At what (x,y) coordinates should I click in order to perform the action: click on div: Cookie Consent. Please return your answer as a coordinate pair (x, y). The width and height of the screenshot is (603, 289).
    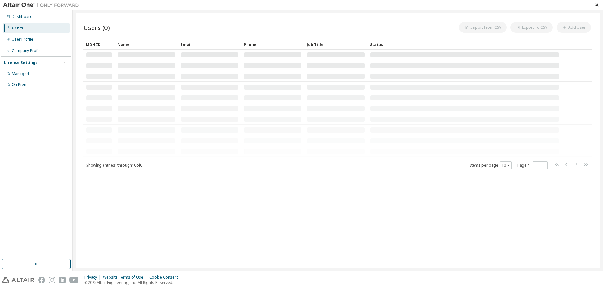
    Looking at the image, I should click on (166, 278).